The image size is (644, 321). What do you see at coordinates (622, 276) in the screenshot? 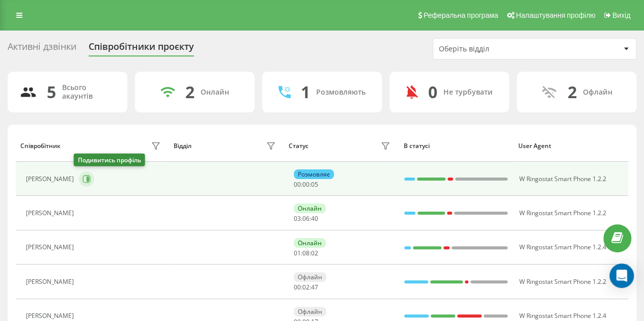
I see `div: Open Intercom Messenger` at bounding box center [622, 276].